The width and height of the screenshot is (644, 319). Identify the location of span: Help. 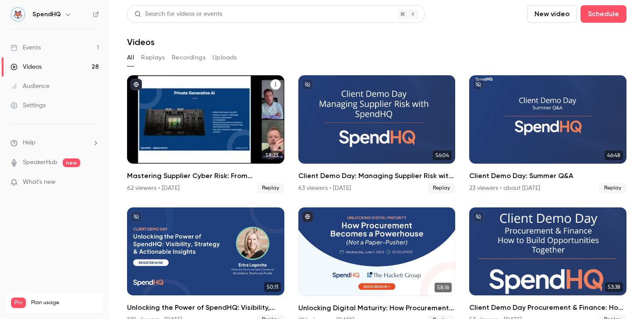
(29, 143).